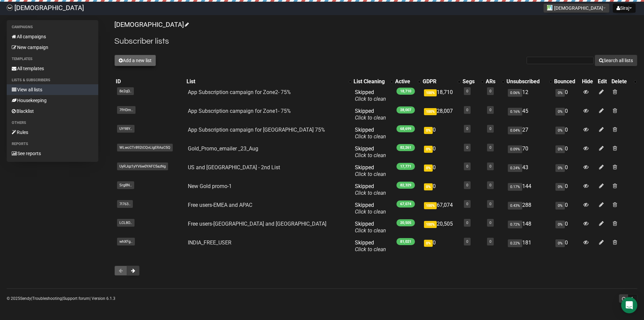  I want to click on span: WLwcCTr892tCQvLIgERAsC5Q, so click(145, 147).